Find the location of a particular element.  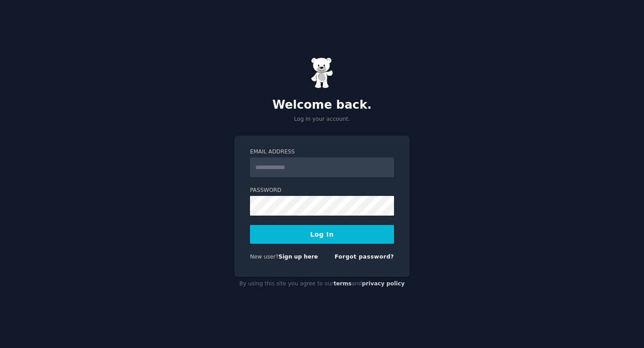

label: Password is located at coordinates (322, 191).